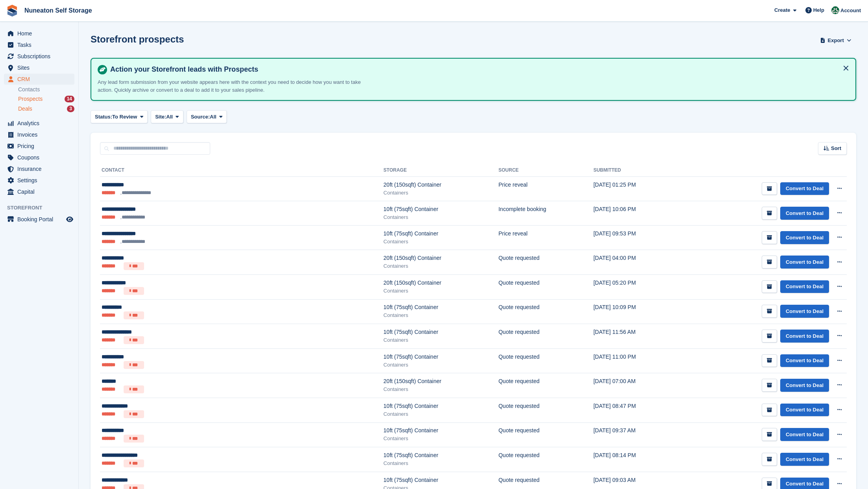 The height and width of the screenshot is (489, 868). I want to click on button: Site: All, so click(167, 117).